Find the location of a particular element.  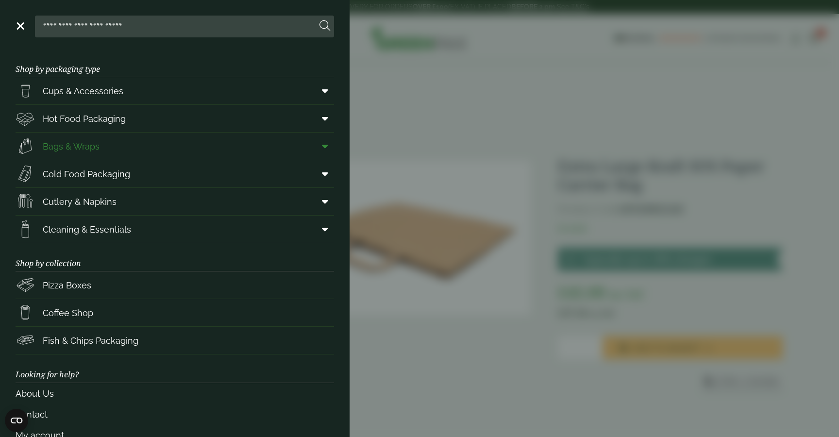

a: Cleaning & Essentials is located at coordinates (175, 229).